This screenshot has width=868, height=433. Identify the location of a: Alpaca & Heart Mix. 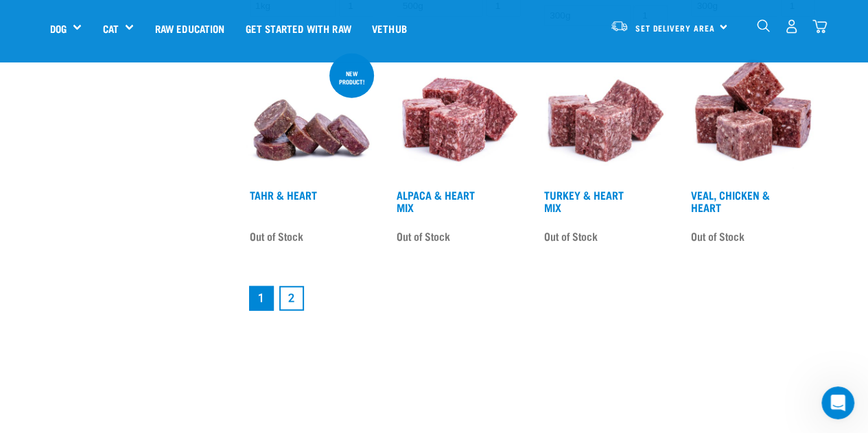
(436, 201).